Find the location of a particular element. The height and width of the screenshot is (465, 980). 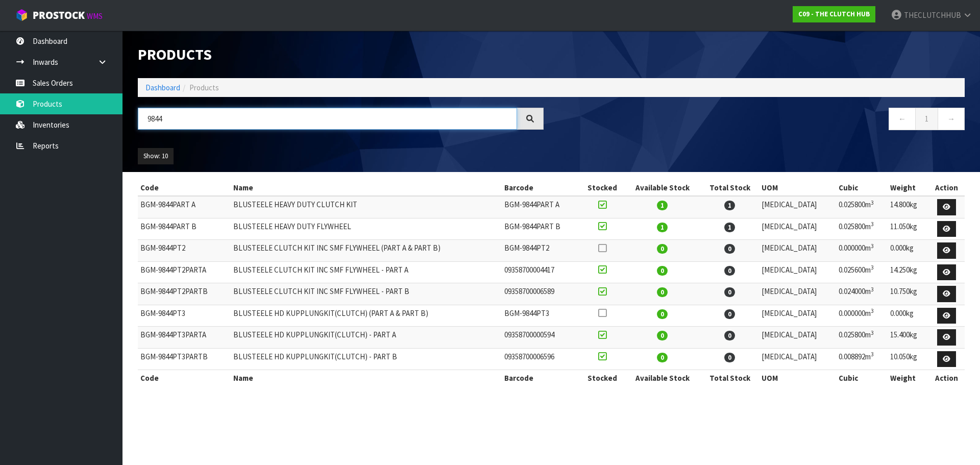

td: 09358700006589 is located at coordinates (541, 294).